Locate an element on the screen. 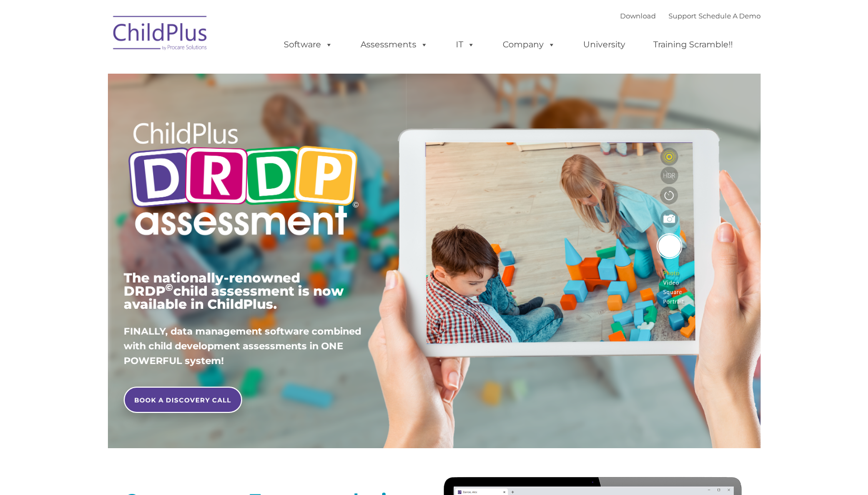 Image resolution: width=868 pixels, height=495 pixels. a: Company is located at coordinates (529, 45).